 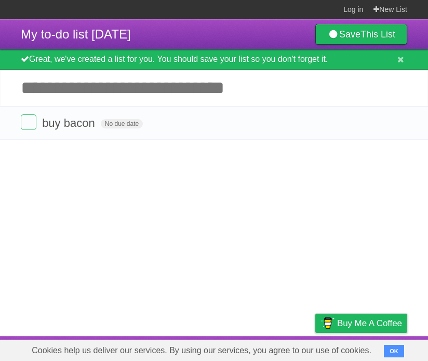 What do you see at coordinates (122, 124) in the screenshot?
I see `span: No due date` at bounding box center [122, 124].